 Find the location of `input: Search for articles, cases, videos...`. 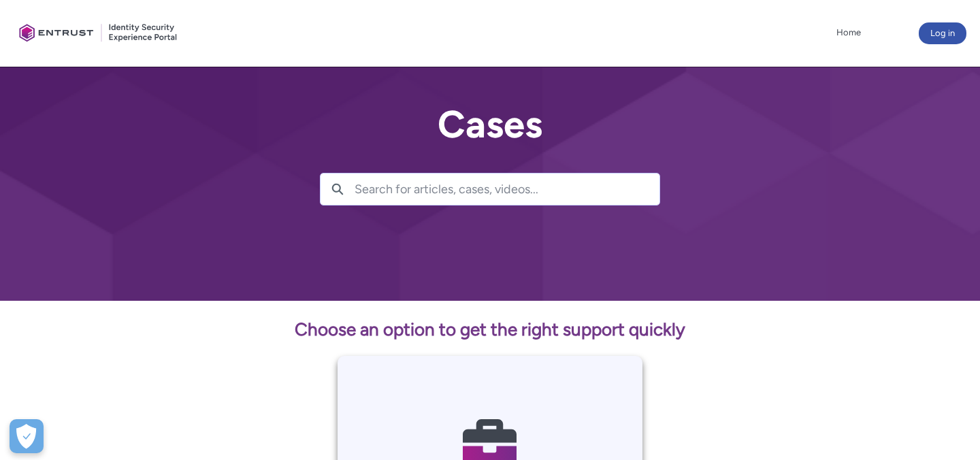

input: Search for articles, cases, videos... is located at coordinates (507, 189).